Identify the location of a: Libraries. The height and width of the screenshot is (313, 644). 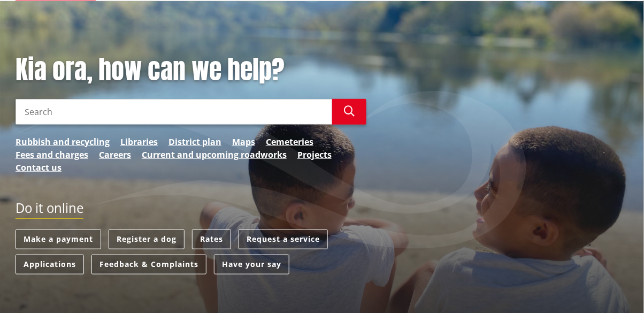
(139, 142).